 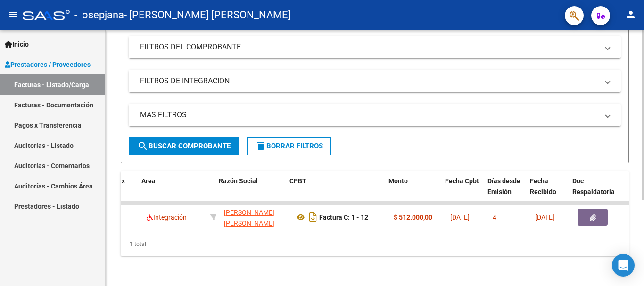 What do you see at coordinates (547, 192) in the screenshot?
I see `datatable-header-cell: Fecha Recibido` at bounding box center [547, 192].